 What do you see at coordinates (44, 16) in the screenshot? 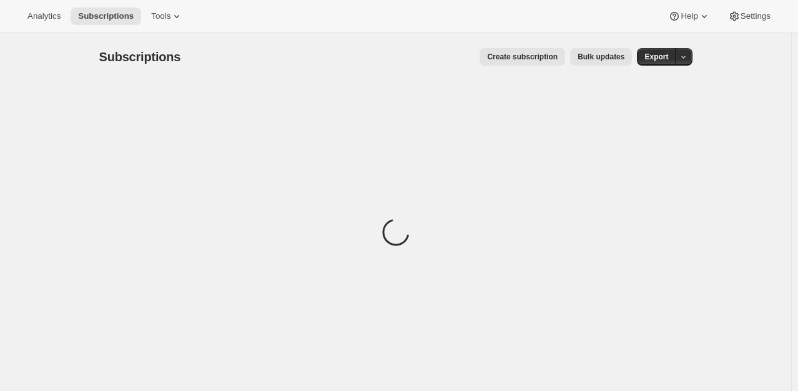
I see `button: Analytics` at bounding box center [44, 16].